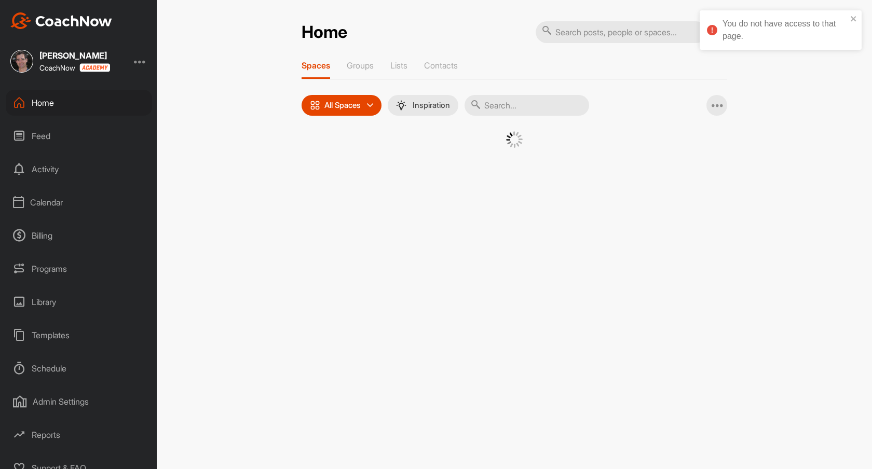 This screenshot has height=469, width=872. What do you see at coordinates (398, 65) in the screenshot?
I see `p: Lists` at bounding box center [398, 65].